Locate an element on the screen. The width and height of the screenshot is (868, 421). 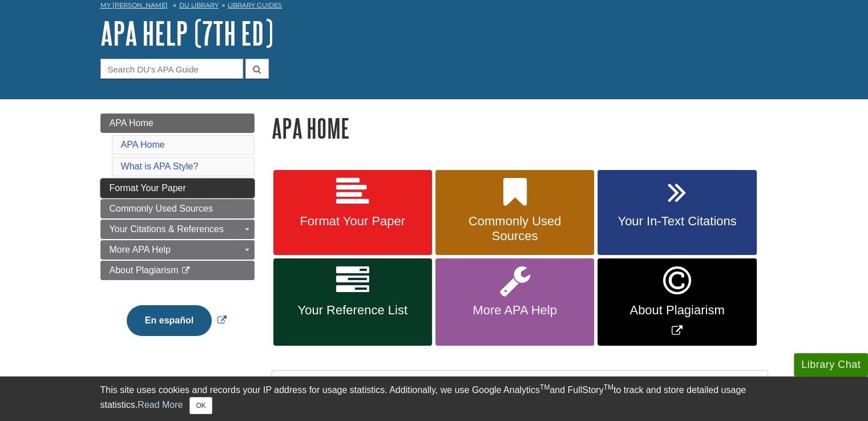
a: About Plagiarism is located at coordinates (178, 270).